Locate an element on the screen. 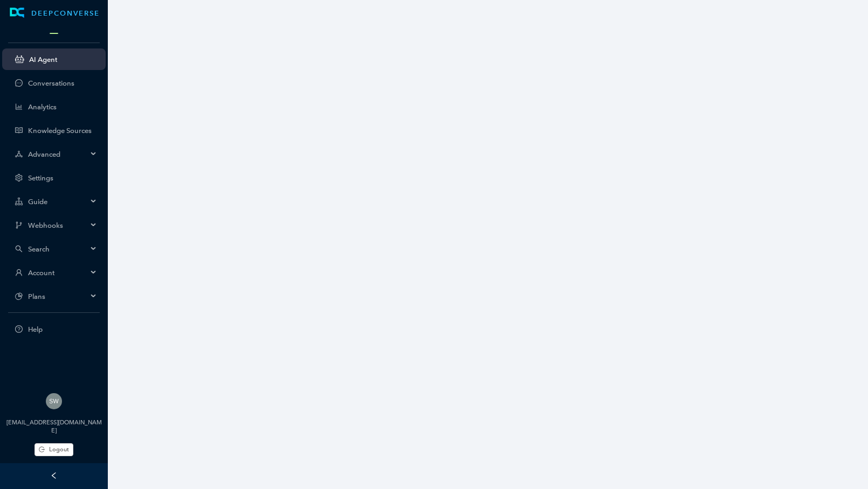 The width and height of the screenshot is (868, 489). button: Logout is located at coordinates (54, 450).